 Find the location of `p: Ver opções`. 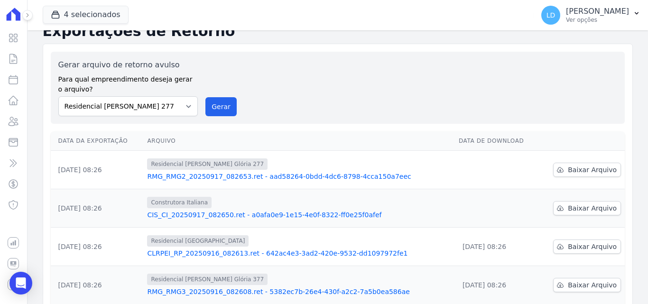

p: Ver opções is located at coordinates (597, 20).